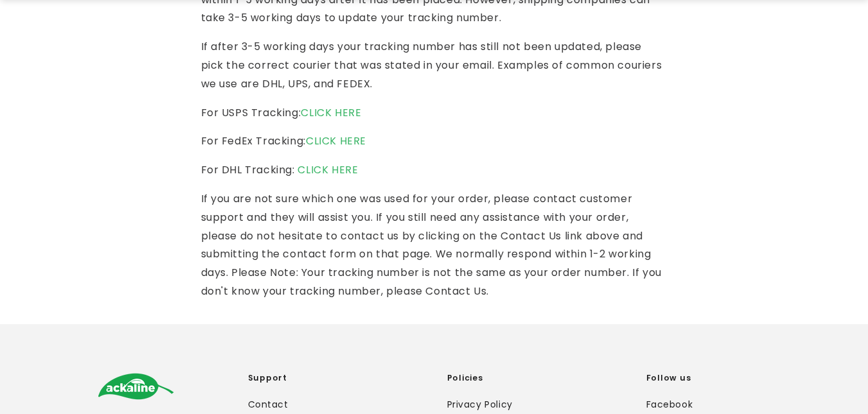  I want to click on p: If you are not sure which one was used for your order, please contact customer support and they w..., so click(434, 245).